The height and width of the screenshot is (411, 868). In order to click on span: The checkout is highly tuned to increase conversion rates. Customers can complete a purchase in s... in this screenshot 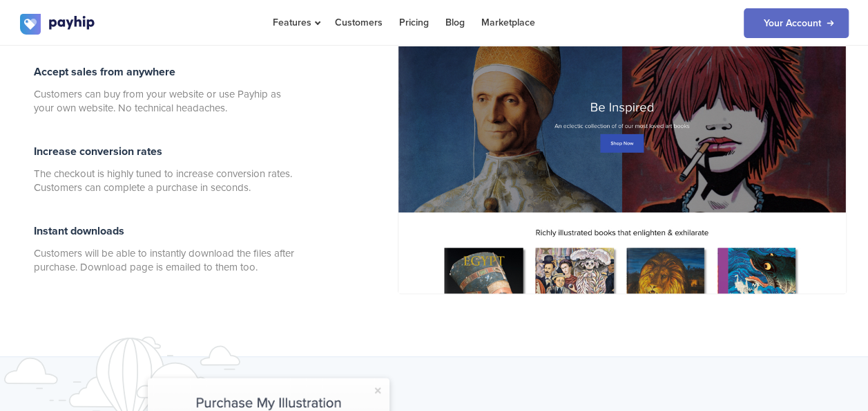, I will do `click(165, 180)`.